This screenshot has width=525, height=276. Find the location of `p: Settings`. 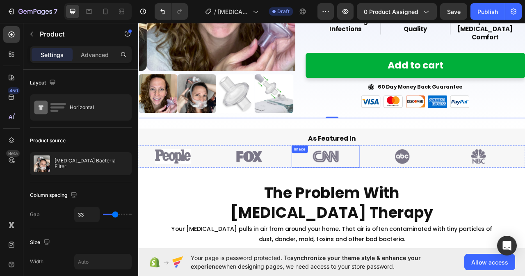

p: Settings is located at coordinates (52, 55).